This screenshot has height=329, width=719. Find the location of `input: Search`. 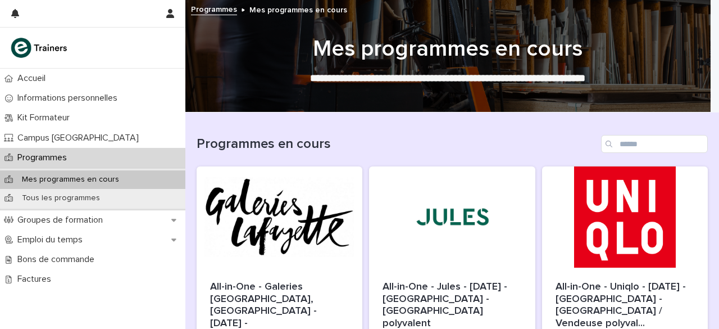

input: Search is located at coordinates (655, 144).